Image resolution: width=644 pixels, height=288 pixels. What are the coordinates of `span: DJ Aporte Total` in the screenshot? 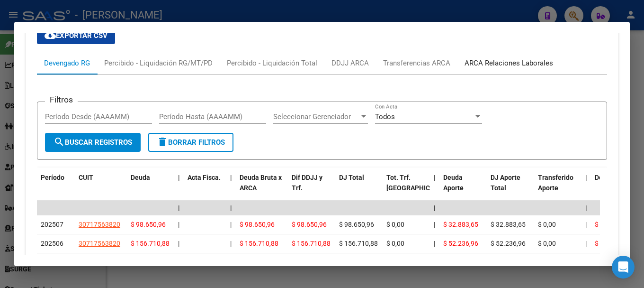 It's located at (506, 182).